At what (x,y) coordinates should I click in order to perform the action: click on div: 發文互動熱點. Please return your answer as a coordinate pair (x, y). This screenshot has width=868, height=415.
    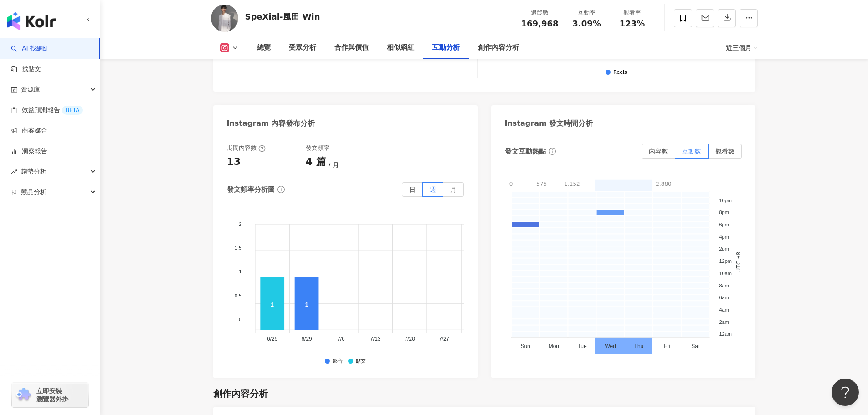
    Looking at the image, I should click on (525, 151).